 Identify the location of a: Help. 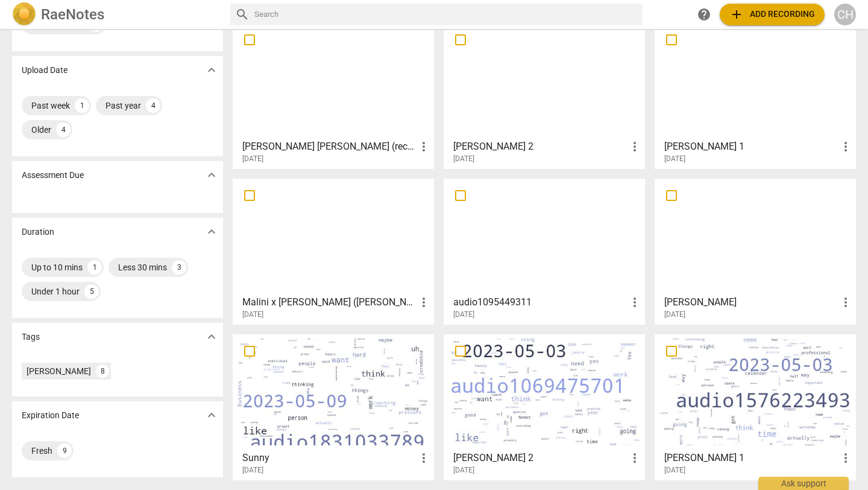
(704, 15).